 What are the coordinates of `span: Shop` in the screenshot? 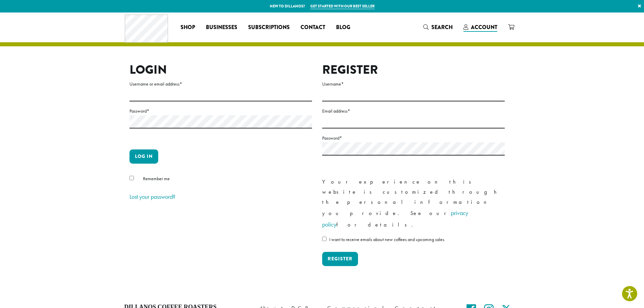 It's located at (188, 28).